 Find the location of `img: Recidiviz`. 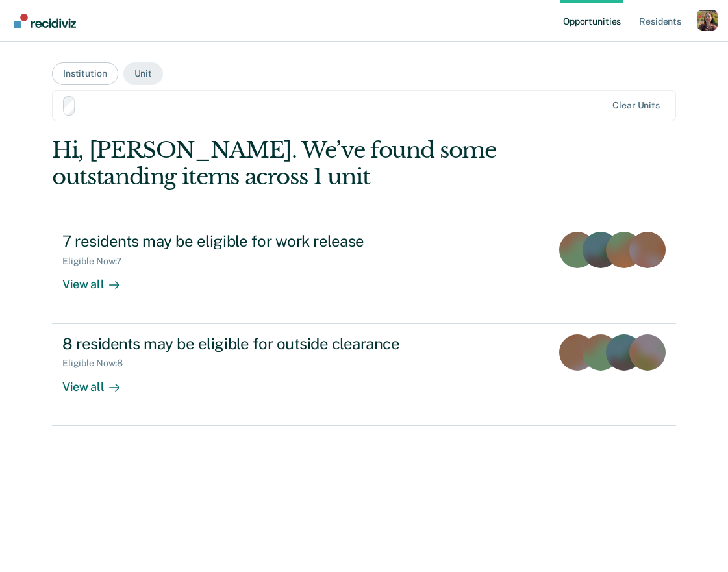

img: Recidiviz is located at coordinates (44, 21).